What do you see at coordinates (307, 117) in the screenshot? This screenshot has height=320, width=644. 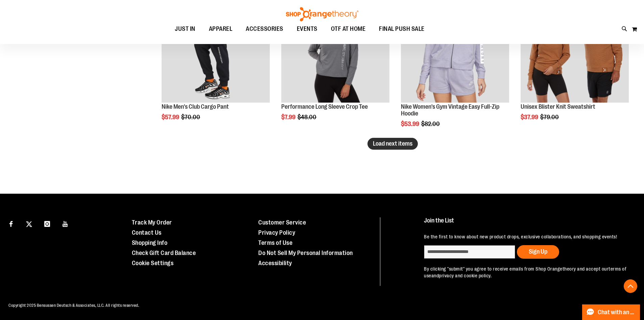 I see `span: $48.00` at bounding box center [307, 117].